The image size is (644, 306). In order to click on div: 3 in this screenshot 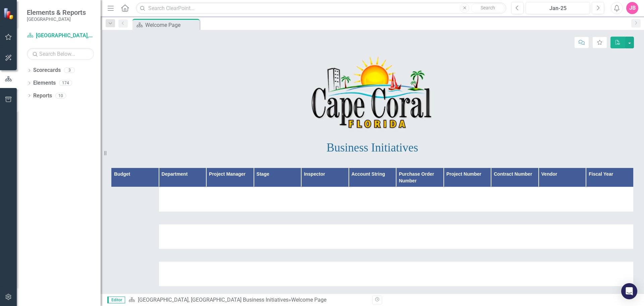, I will do `click(69, 70)`.